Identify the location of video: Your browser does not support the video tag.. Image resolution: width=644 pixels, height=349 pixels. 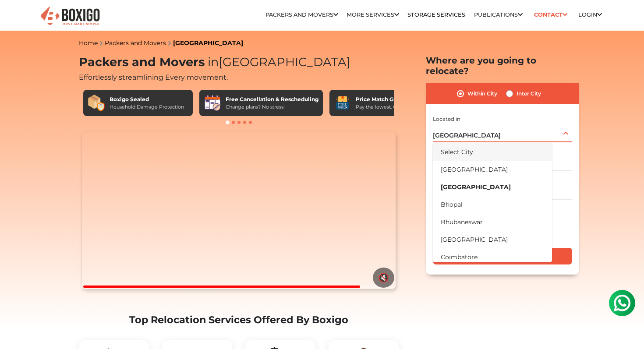
(238, 210).